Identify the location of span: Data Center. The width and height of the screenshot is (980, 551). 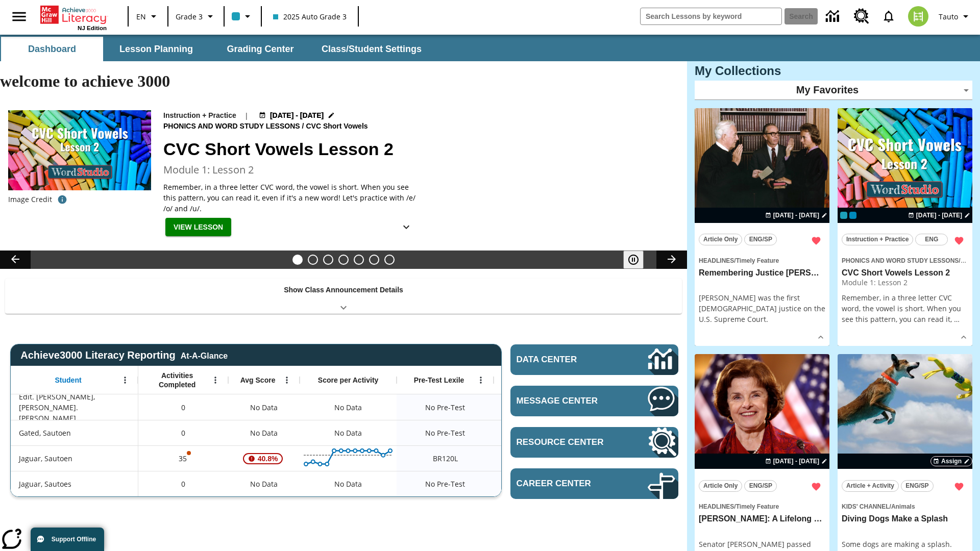
(564, 360).